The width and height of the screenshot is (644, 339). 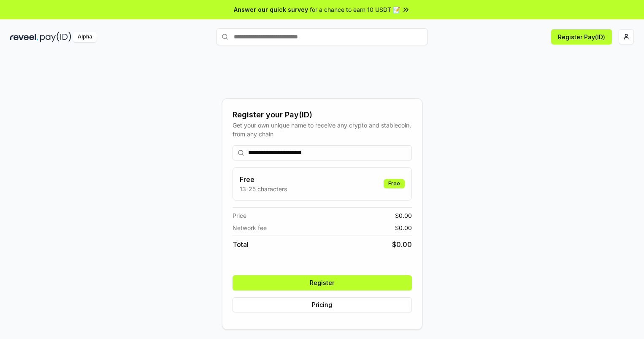 What do you see at coordinates (582, 37) in the screenshot?
I see `button: Register Pay(ID)` at bounding box center [582, 37].